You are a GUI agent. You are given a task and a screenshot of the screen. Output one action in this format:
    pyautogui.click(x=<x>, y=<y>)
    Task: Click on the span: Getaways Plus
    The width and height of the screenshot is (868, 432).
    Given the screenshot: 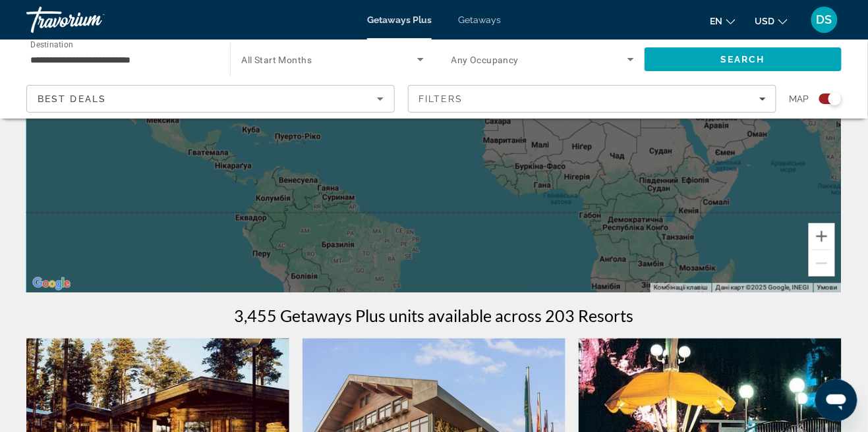 What is the action you would take?
    pyautogui.click(x=399, y=20)
    